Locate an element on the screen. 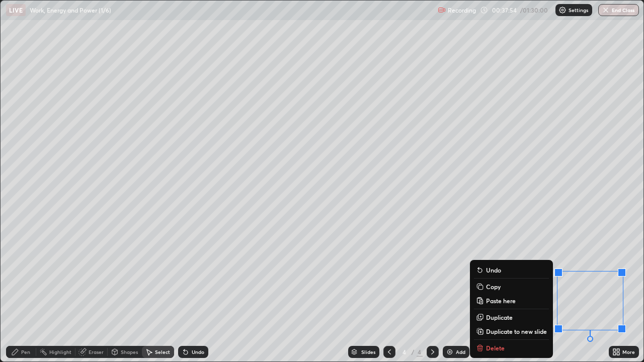  div: Undo is located at coordinates (197, 352).